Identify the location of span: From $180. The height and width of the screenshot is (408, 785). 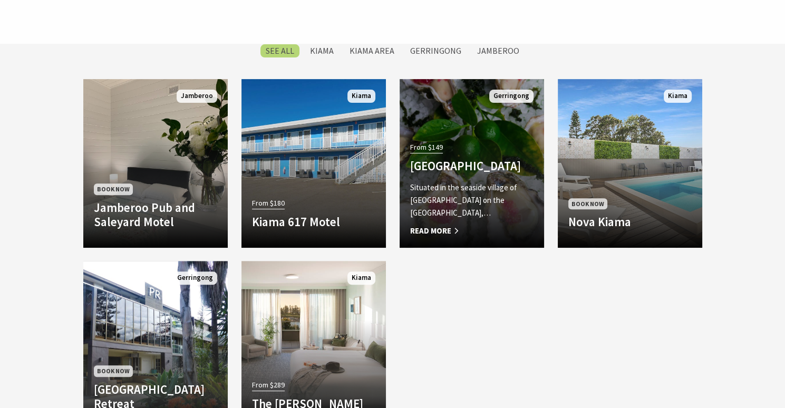
(268, 203).